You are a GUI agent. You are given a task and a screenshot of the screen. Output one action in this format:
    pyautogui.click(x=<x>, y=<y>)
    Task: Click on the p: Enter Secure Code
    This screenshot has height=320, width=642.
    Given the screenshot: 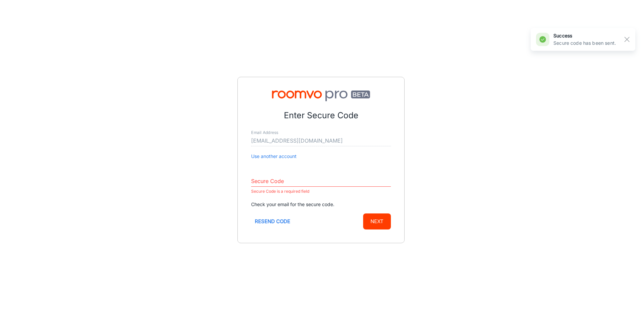 What is the action you would take?
    pyautogui.click(x=321, y=116)
    